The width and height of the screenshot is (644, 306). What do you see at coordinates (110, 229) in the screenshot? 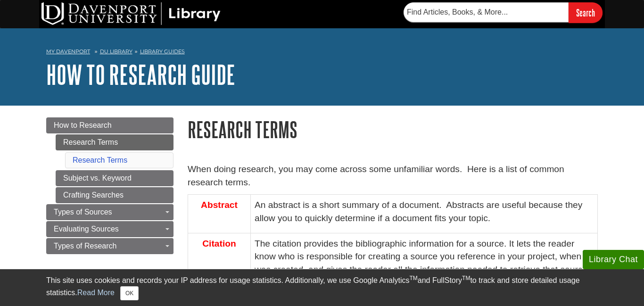
I see `a: Evaluating Sources` at bounding box center [110, 229].